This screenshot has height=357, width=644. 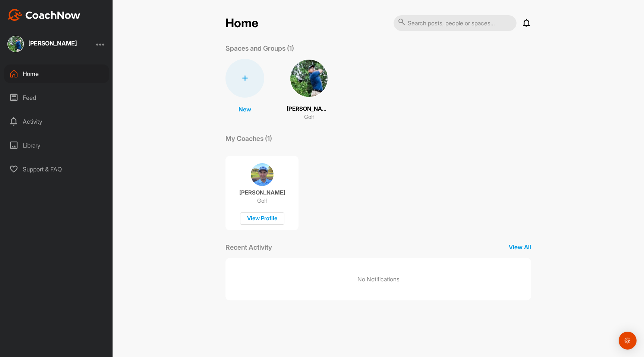 What do you see at coordinates (44, 15) in the screenshot?
I see `img: CoachNow` at bounding box center [44, 15].